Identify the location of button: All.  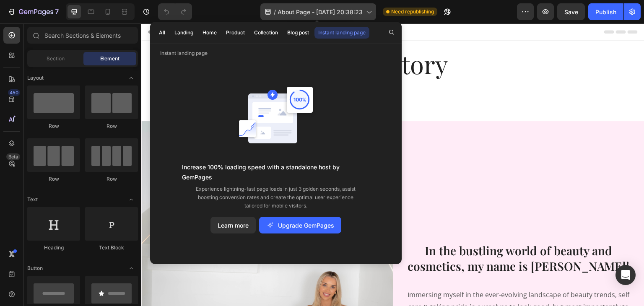
(162, 33).